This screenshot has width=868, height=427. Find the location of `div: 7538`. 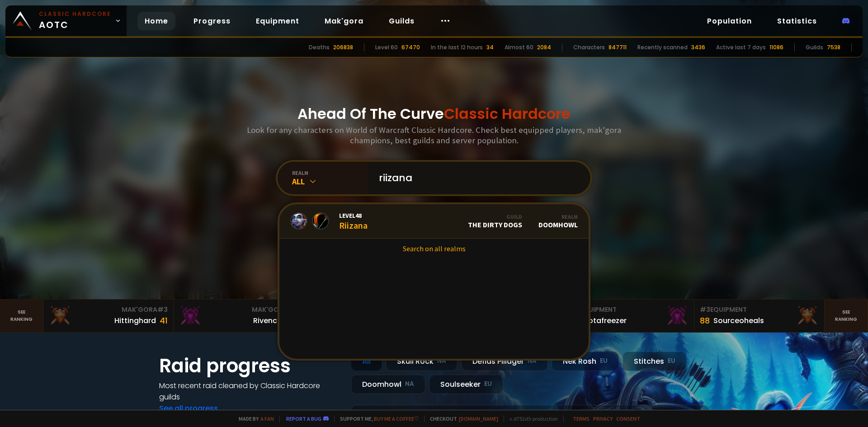

div: 7538 is located at coordinates (833, 47).